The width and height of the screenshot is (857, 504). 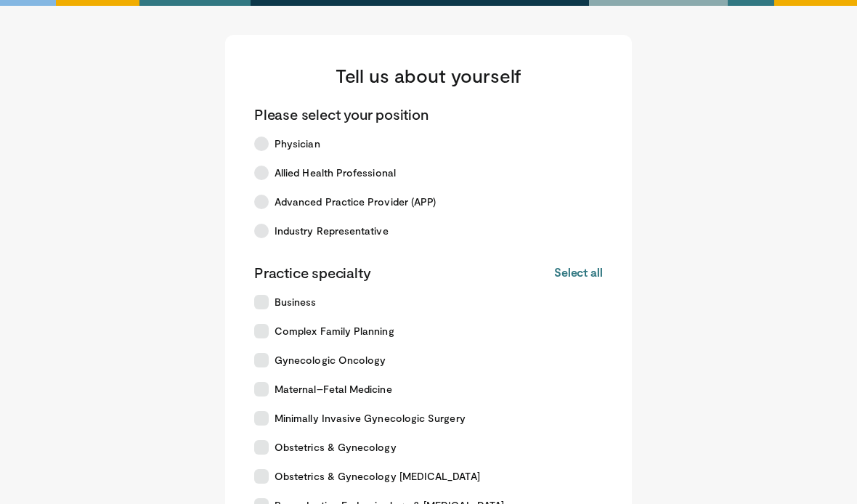 I want to click on span: Business, so click(x=295, y=302).